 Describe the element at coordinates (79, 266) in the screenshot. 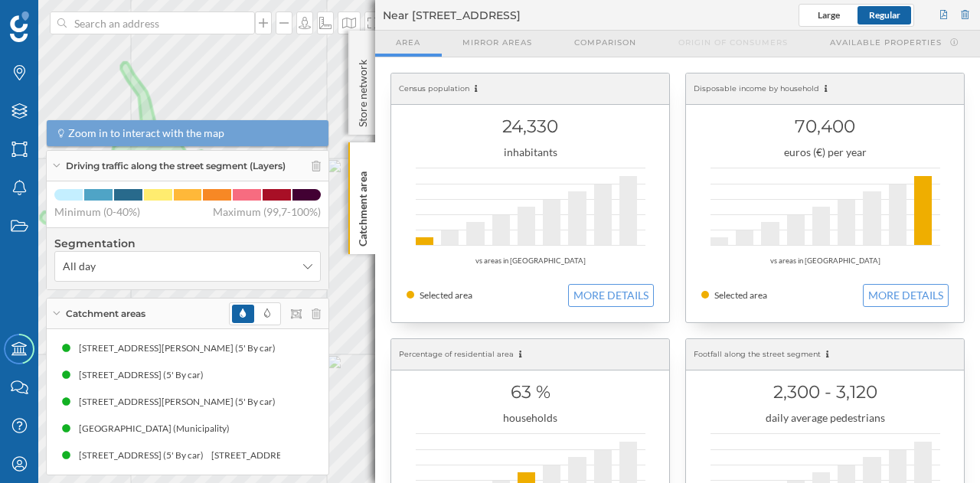

I see `span: All day` at that location.